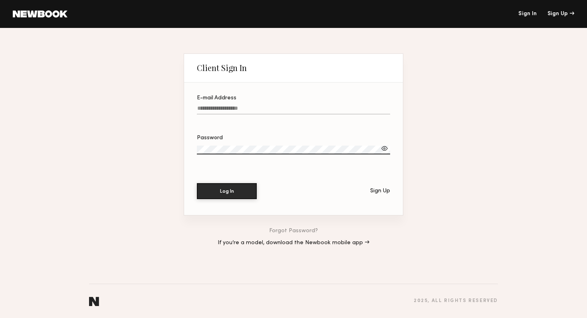 The width and height of the screenshot is (587, 318). Describe the element at coordinates (293, 110) in the screenshot. I see `input: E-mail Address` at that location.